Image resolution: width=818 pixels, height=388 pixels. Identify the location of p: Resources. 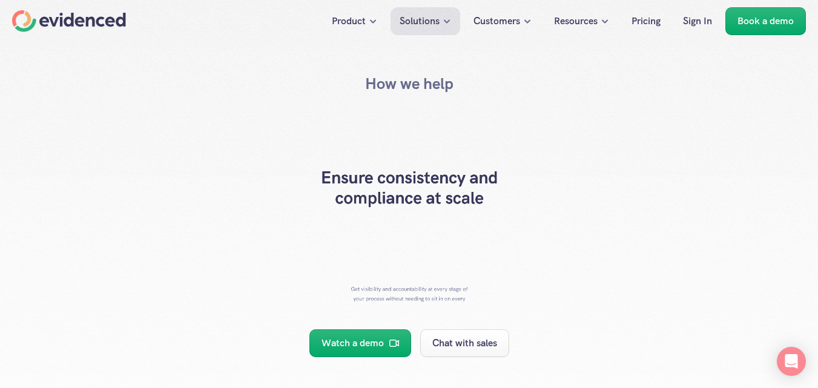
(576, 21).